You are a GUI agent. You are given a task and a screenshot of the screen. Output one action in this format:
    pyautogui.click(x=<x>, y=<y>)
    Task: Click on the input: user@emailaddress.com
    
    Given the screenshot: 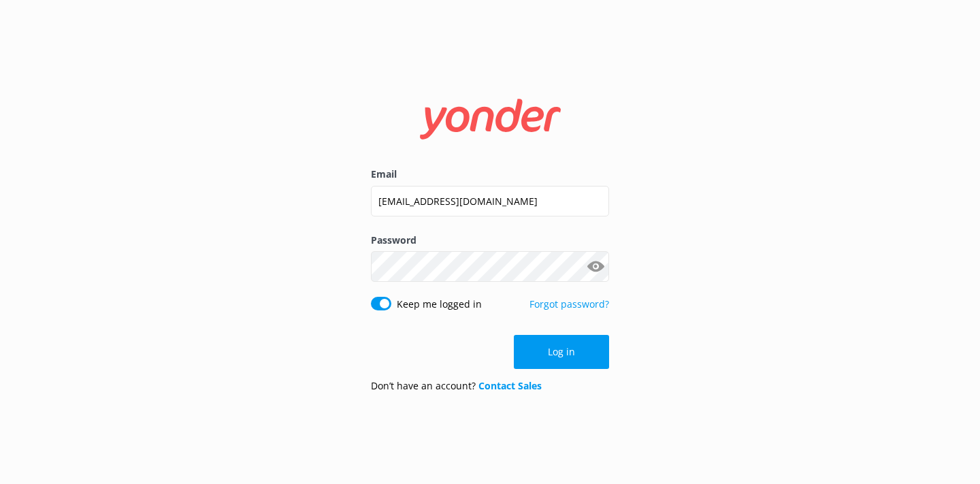 What is the action you would take?
    pyautogui.click(x=490, y=201)
    